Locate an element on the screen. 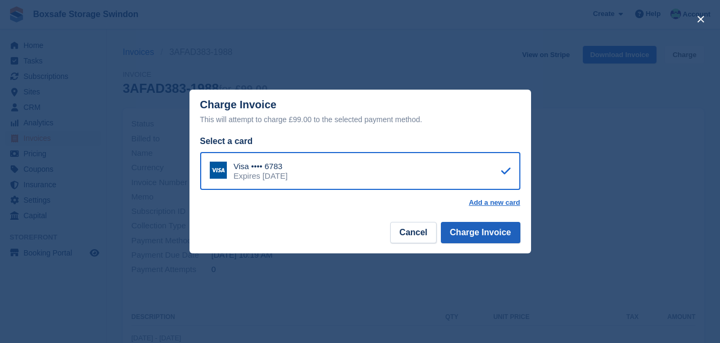 The width and height of the screenshot is (720, 343). div: Visa •••• 6783 is located at coordinates (260, 167).